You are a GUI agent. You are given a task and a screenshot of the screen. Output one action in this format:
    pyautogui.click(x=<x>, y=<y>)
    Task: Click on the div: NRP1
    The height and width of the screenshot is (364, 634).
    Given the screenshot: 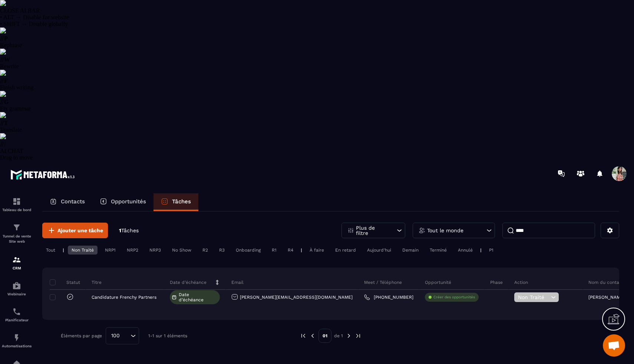 What is the action you would take?
    pyautogui.click(x=110, y=250)
    